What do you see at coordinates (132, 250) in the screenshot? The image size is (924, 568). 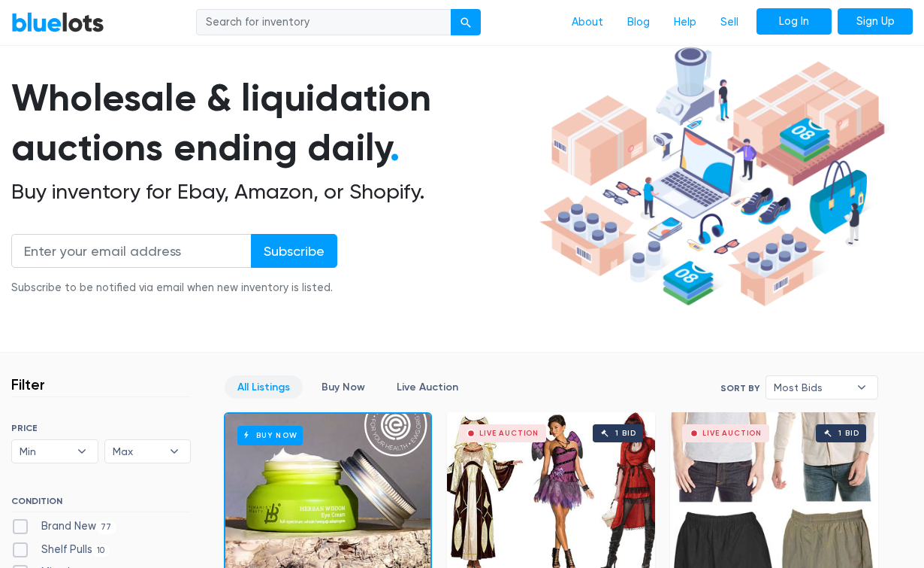 I see `input: Enter your email address` at bounding box center [132, 250].